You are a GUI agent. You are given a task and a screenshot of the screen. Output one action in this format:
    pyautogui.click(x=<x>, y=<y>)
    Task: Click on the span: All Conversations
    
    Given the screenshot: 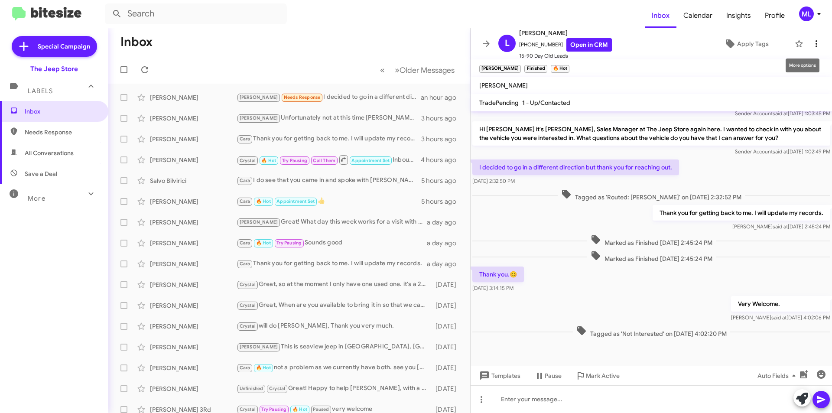 What is the action you would take?
    pyautogui.click(x=49, y=153)
    